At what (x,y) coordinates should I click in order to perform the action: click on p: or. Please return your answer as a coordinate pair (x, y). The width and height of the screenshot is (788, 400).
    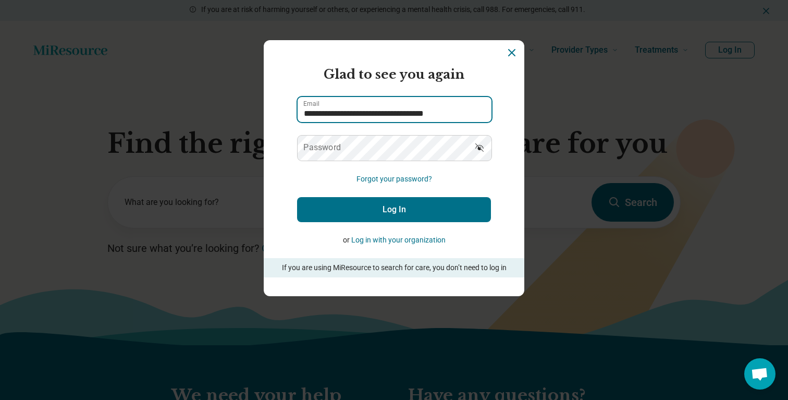
    Looking at the image, I should click on (394, 240).